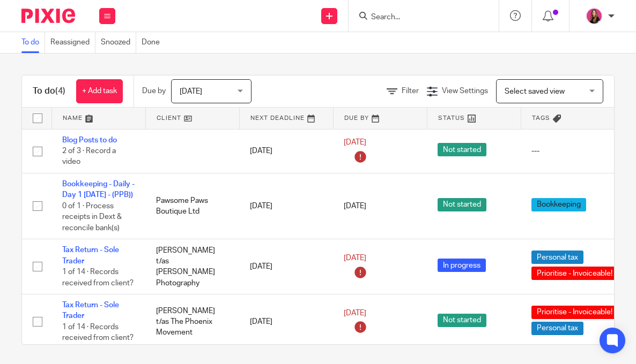 The height and width of the screenshot is (364, 636). What do you see at coordinates (541, 118) in the screenshot?
I see `span: Tags` at bounding box center [541, 118].